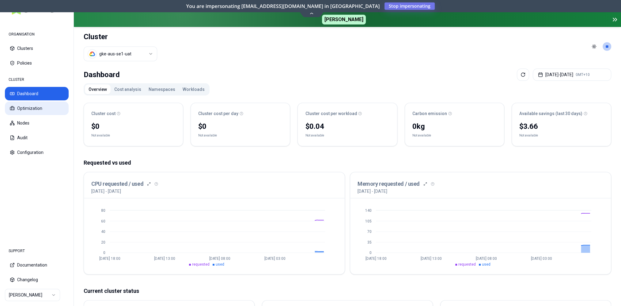 The width and height of the screenshot is (621, 306). What do you see at coordinates (128, 89) in the screenshot?
I see `button: Cost analysis` at bounding box center [128, 89].